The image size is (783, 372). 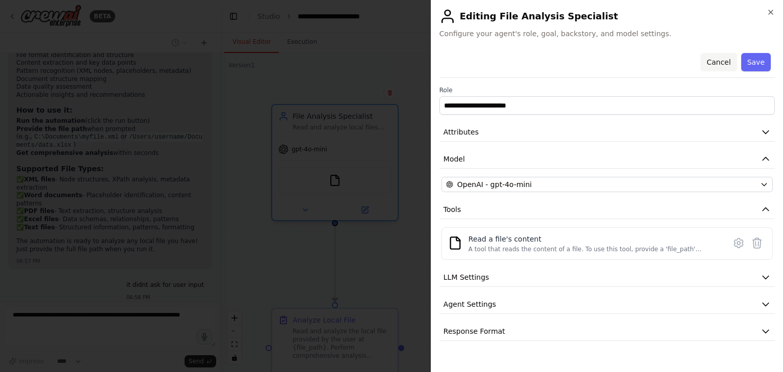 What do you see at coordinates (454, 159) in the screenshot?
I see `span: Model` at bounding box center [454, 159].